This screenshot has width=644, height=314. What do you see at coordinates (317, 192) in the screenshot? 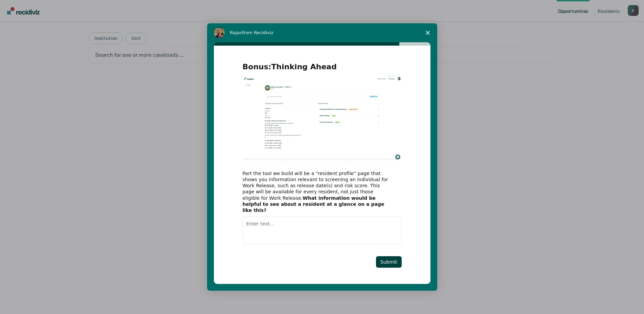
I see `div: Part the tool we build will be a “resident profile” page that shows you information relevant to s...` at bounding box center [317, 192].